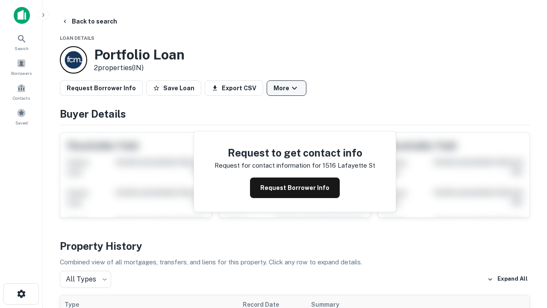  What do you see at coordinates (21, 91) in the screenshot?
I see `div: Contacts` at bounding box center [21, 91].